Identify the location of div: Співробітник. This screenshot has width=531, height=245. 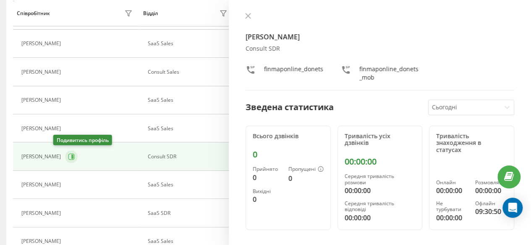
(33, 13).